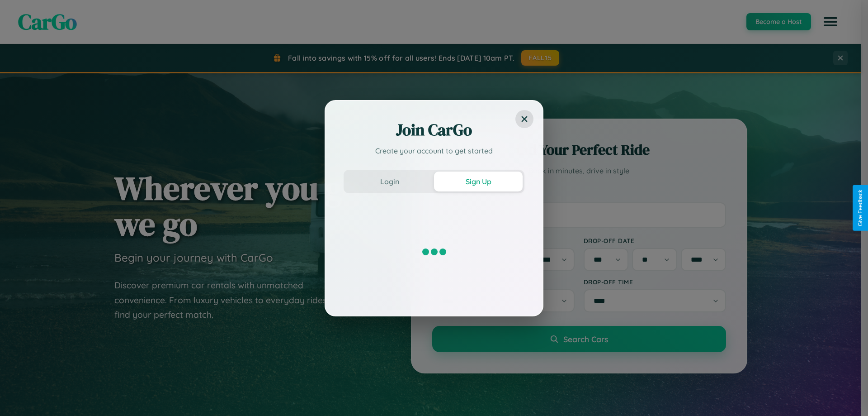 This screenshot has width=868, height=416. Describe the element at coordinates (434, 130) in the screenshot. I see `h2: Join CarGo` at that location.